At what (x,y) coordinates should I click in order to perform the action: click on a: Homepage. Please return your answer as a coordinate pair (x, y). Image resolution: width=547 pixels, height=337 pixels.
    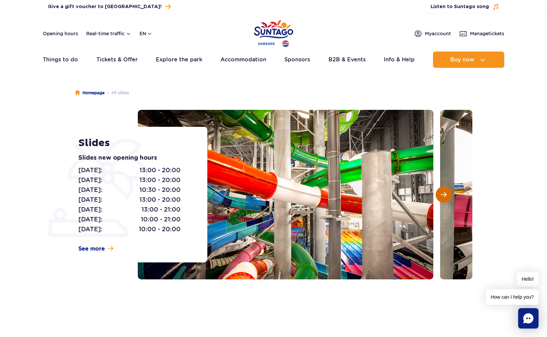
    Looking at the image, I should click on (90, 93).